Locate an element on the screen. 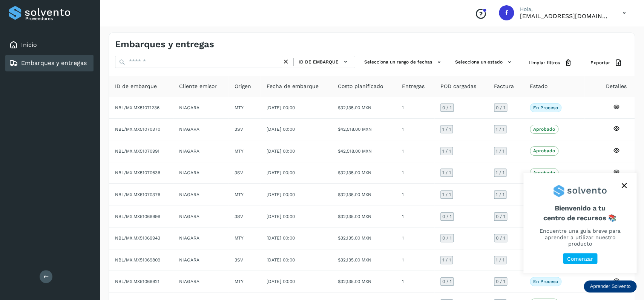 This screenshot has height=300, width=644. p: Hola, is located at coordinates (565, 9).